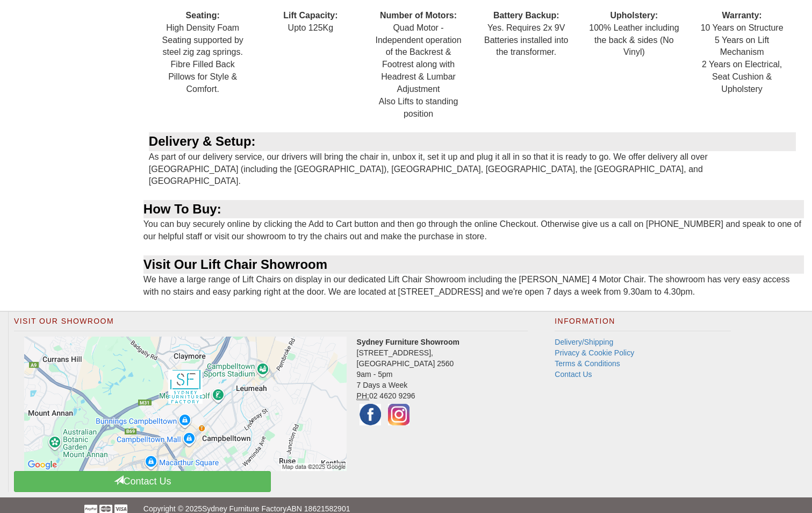 The image size is (812, 513). Describe the element at coordinates (473, 166) in the screenshot. I see `div: As part of our delivery service, our drivers will bring the chair in, unbox it, set it up and plu...` at that location.